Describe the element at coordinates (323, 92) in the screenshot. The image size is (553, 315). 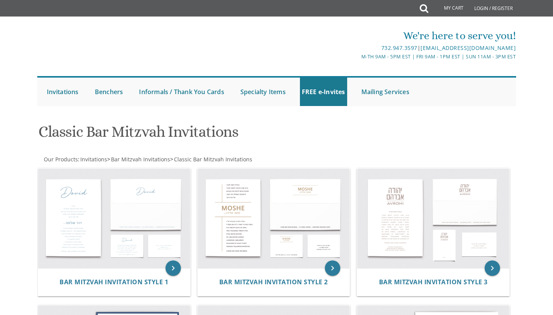
I see `a: FREE e-Invites` at that location.